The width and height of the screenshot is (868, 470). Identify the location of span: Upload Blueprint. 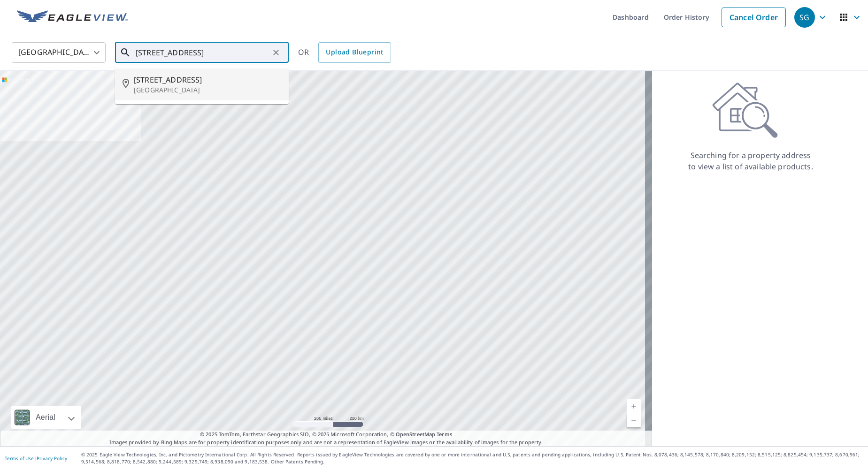
(355, 52).